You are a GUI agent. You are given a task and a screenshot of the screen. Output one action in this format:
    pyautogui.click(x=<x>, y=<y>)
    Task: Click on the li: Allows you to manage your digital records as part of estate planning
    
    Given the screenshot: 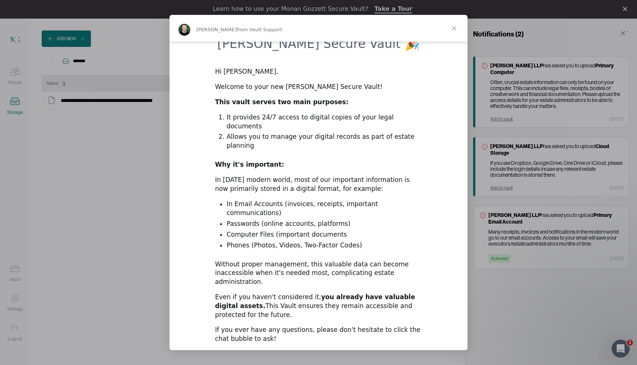 What is the action you would take?
    pyautogui.click(x=324, y=142)
    